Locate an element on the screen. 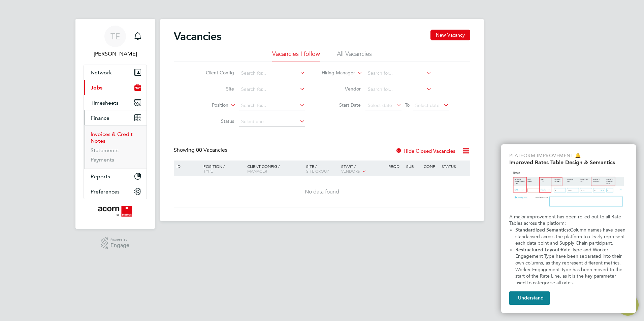 This screenshot has height=321, width=644. div: Showing is located at coordinates (201, 150).